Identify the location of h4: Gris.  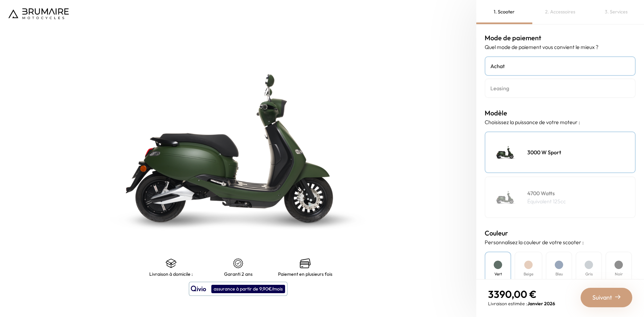
(589, 274).